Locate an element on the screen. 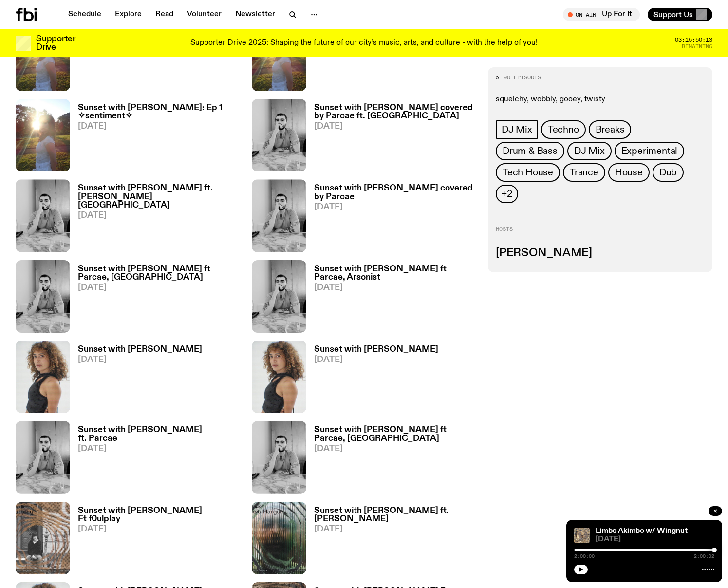  span: Experimental is located at coordinates (649, 151).